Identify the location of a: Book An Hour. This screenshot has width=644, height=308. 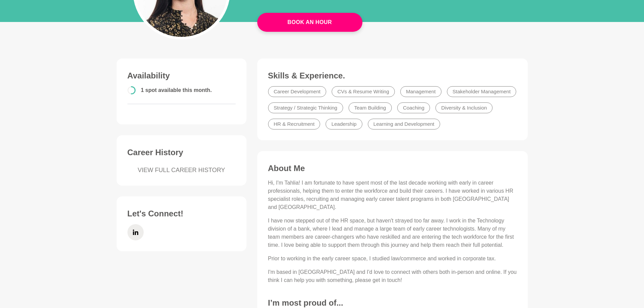
(310, 22).